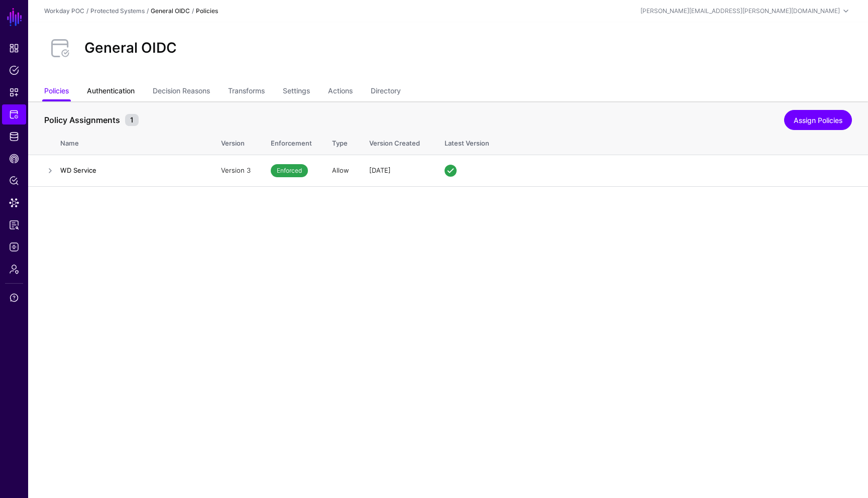 The height and width of the screenshot is (498, 868). I want to click on a: Authentication, so click(110, 92).